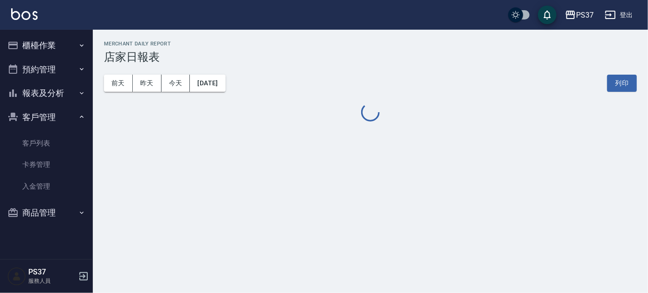 The width and height of the screenshot is (648, 293). What do you see at coordinates (17, 277) in the screenshot?
I see `img: Person` at bounding box center [17, 277].